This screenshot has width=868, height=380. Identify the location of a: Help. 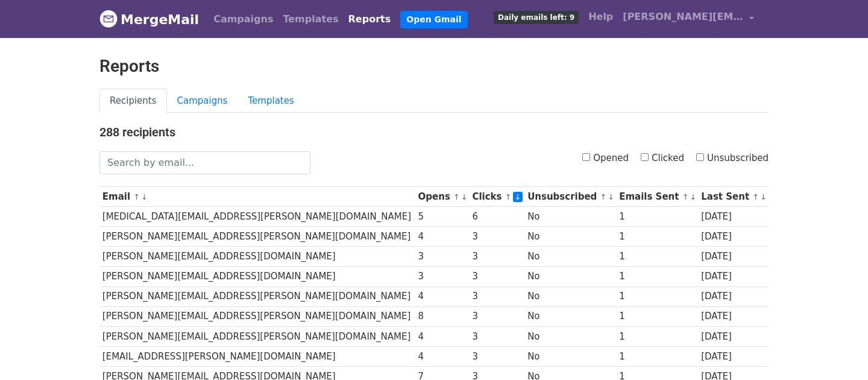
(600, 17).